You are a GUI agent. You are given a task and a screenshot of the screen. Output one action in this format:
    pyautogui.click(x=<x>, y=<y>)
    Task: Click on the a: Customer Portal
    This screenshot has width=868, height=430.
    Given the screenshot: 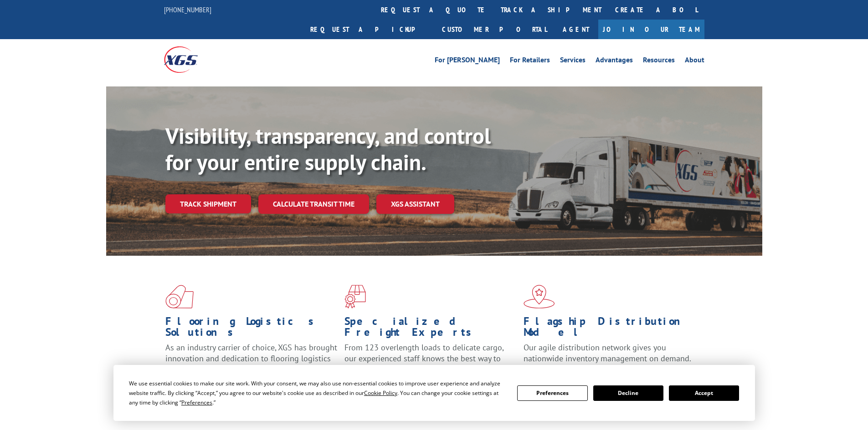 What is the action you would take?
    pyautogui.click(x=494, y=29)
    